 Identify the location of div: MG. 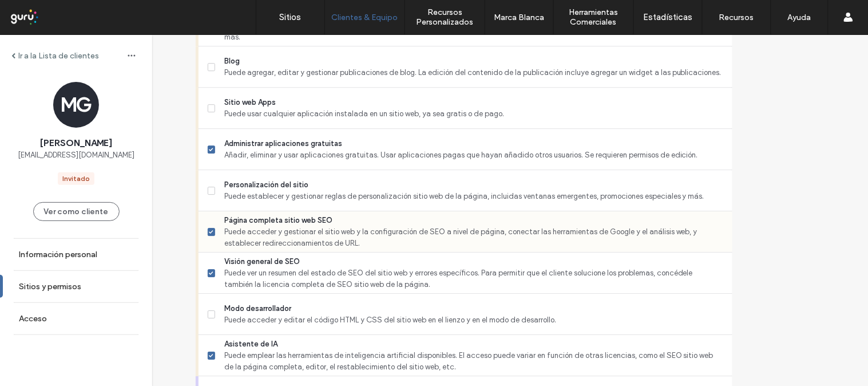
(76, 105).